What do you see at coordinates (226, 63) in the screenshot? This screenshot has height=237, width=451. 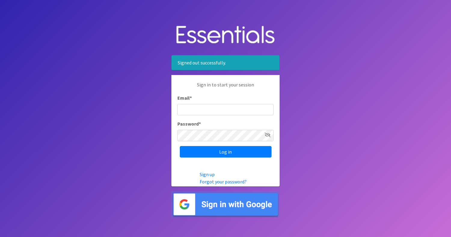 I see `div: Signed out successfully.` at bounding box center [226, 63].